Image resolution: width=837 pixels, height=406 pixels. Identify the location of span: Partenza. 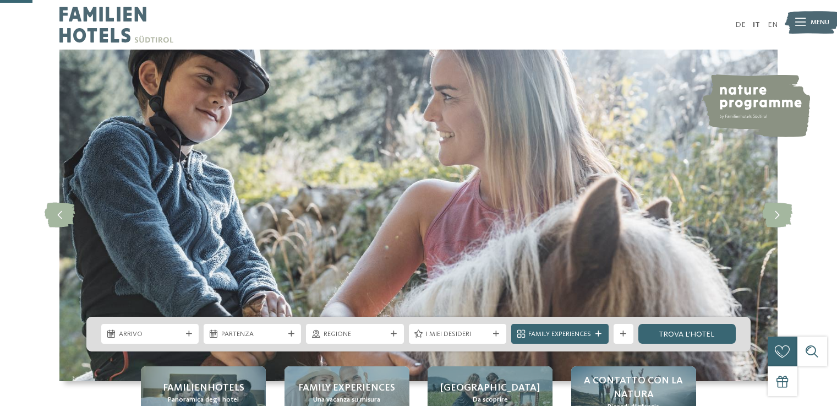
(253, 334).